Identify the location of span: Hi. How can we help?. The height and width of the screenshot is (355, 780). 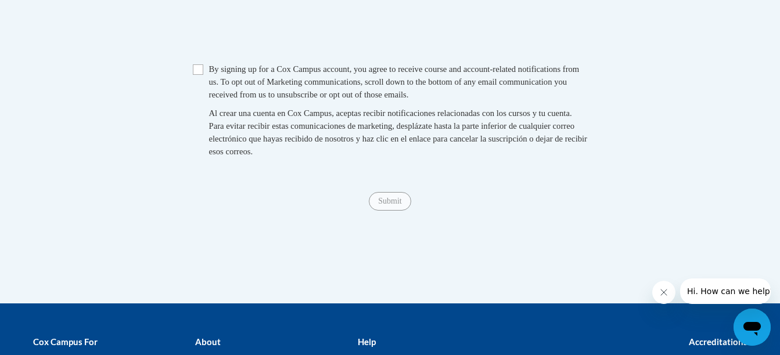
(51, 13).